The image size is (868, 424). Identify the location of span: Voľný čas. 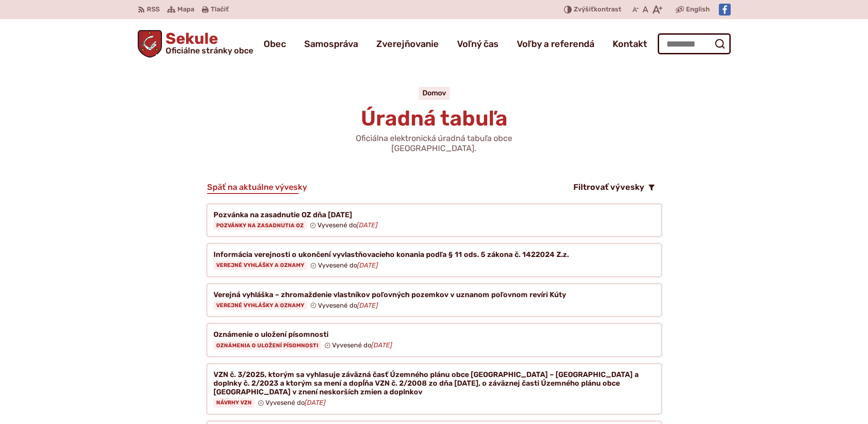
(478, 44).